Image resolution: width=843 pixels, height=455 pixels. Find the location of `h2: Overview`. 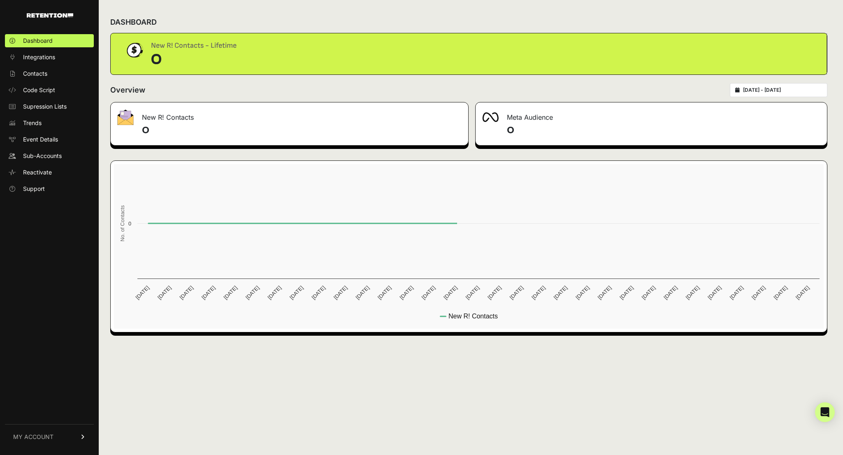

h2: Overview is located at coordinates (128, 90).